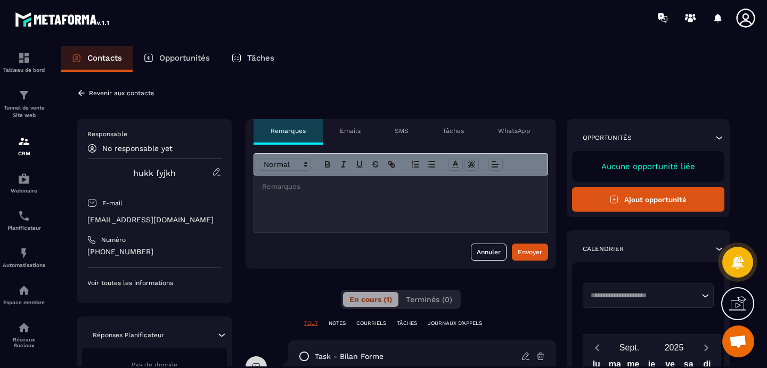 The height and width of the screenshot is (368, 767). What do you see at coordinates (24, 302) in the screenshot?
I see `p: Espace membre` at bounding box center [24, 302].